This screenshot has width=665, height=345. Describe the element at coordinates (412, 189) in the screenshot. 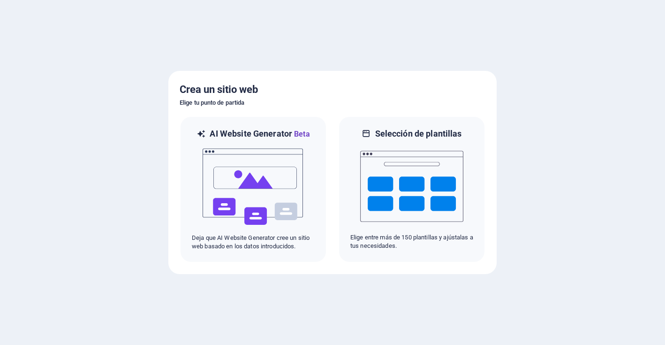

I see `div: Selección de plantillasElige entre más de 150 plantillas y ajústalas a tus necesidades.` at that location.